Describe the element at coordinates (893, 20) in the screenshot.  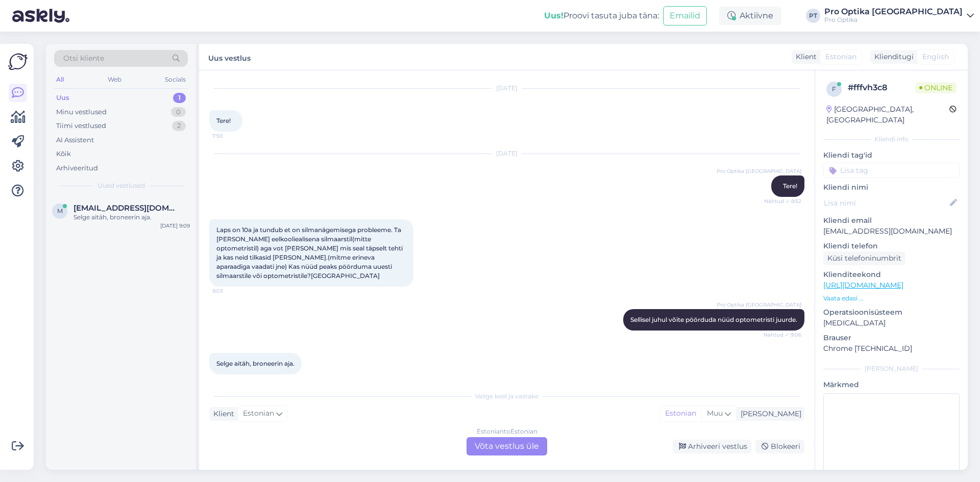
I see `div: Pro Optika` at that location.